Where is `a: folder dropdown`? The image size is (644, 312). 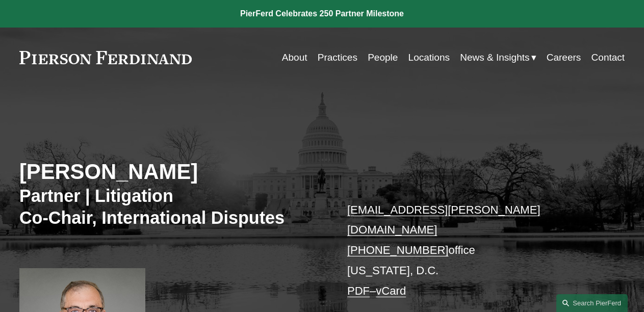 a: folder dropdown is located at coordinates (498, 57).